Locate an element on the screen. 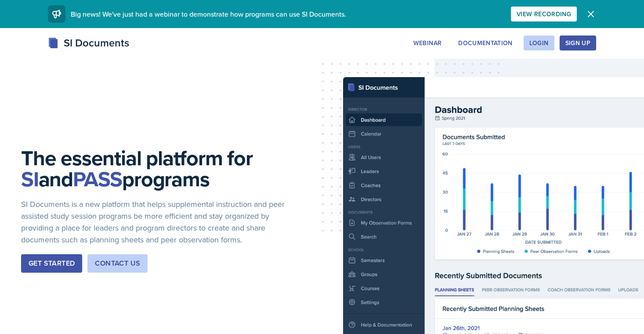 This screenshot has height=334, width=644. button: View Recording is located at coordinates (544, 14).